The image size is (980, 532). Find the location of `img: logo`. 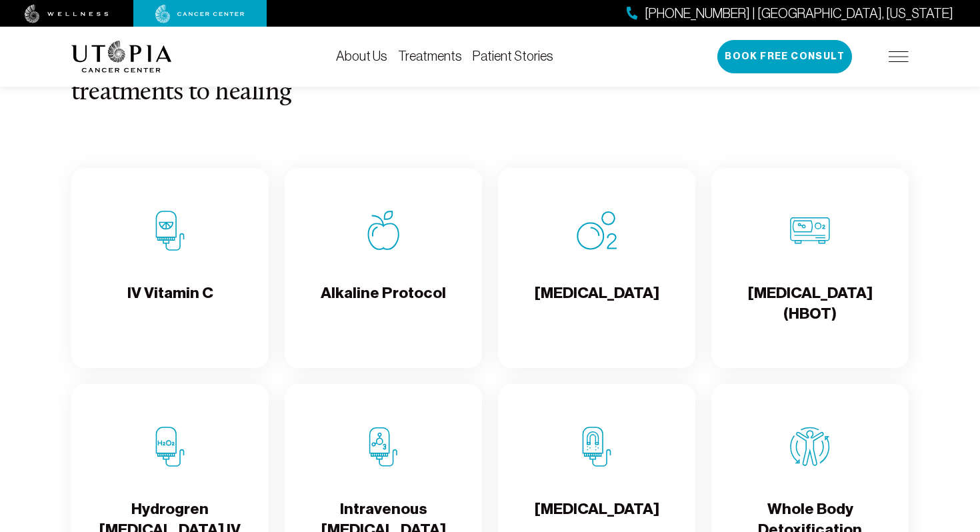

img: logo is located at coordinates (122, 57).